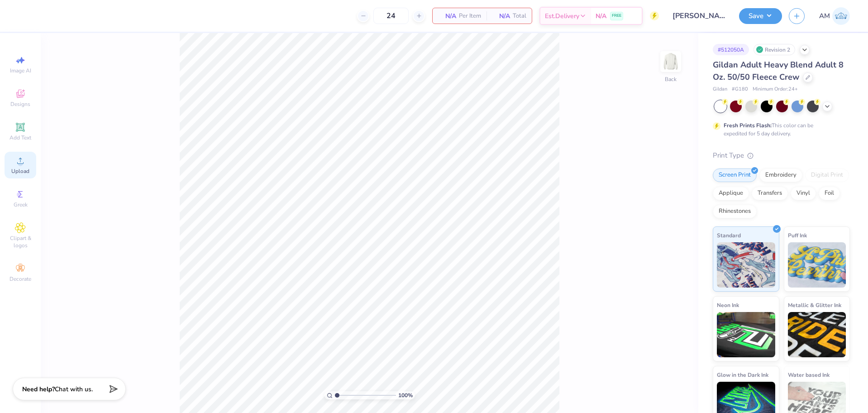 This screenshot has width=868, height=413. Describe the element at coordinates (776, 89) in the screenshot. I see `span: Minimum Order: 24 +` at that location.